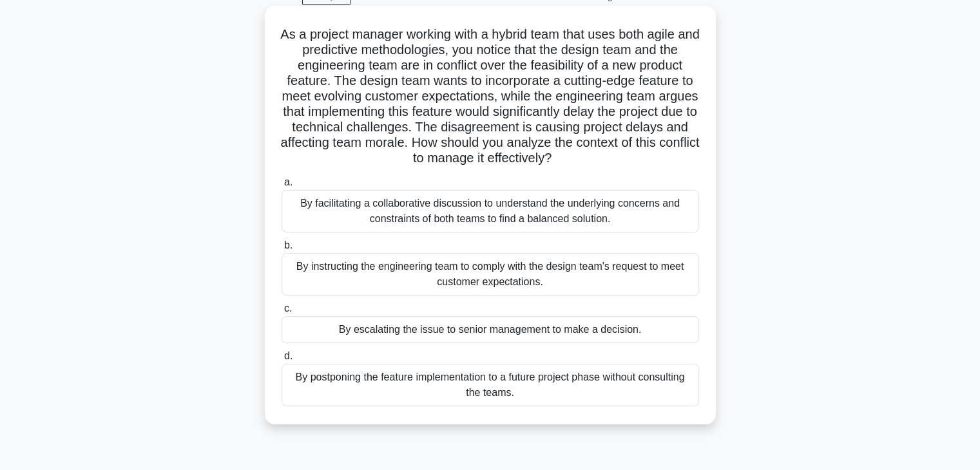  What do you see at coordinates (490, 97) in the screenshot?
I see `h5: As a project manager working with a hybrid team that uses both agile and predictive methodologies...` at bounding box center [490, 97].